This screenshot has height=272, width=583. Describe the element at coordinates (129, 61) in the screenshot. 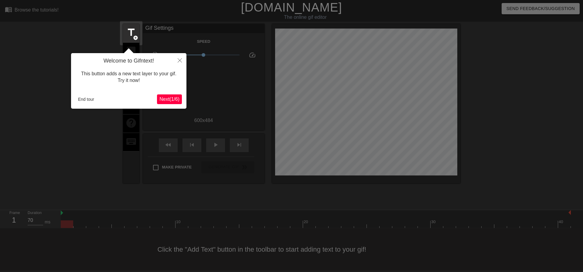

I see `h4: Welcome to Gifntext!` at that location.